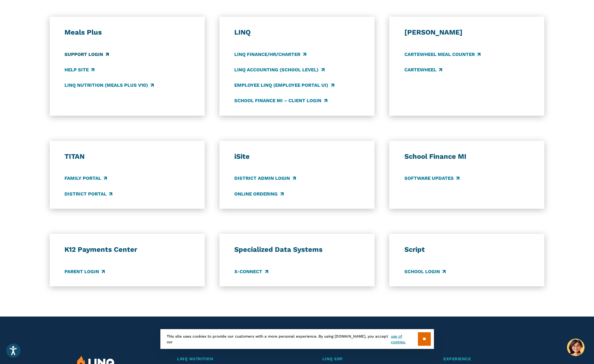 This screenshot has width=594, height=364. What do you see at coordinates (109, 85) in the screenshot?
I see `a: LINQ Nutrition (Meals Plus v10)` at bounding box center [109, 85].